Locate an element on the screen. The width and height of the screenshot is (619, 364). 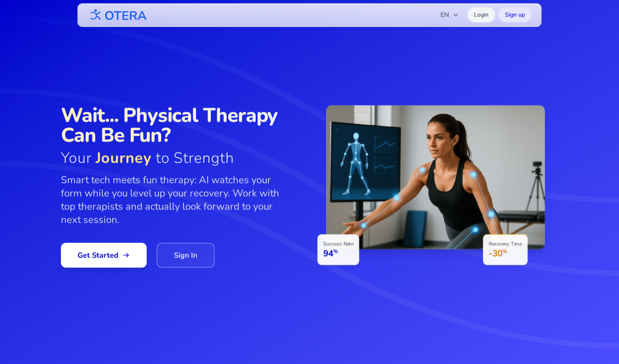
a: Get Started is located at coordinates (104, 255).